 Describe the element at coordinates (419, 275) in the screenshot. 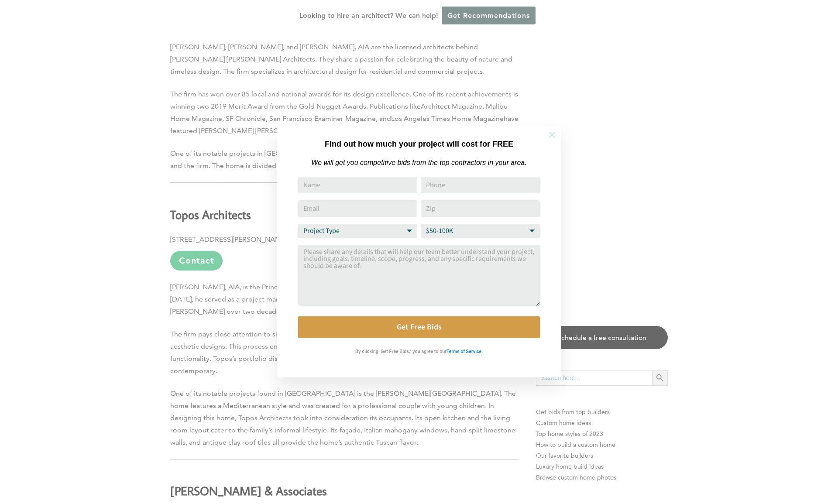

I see `textarea: Comment or Message` at that location.